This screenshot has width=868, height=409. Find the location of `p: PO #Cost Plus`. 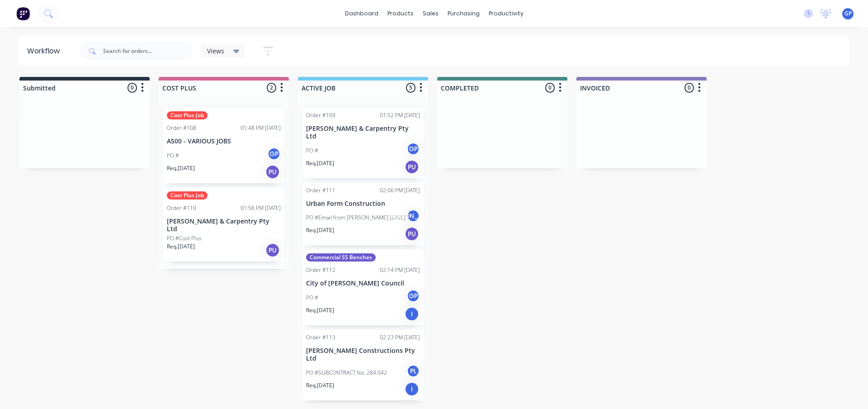

p: PO #Cost Plus is located at coordinates (184, 239).